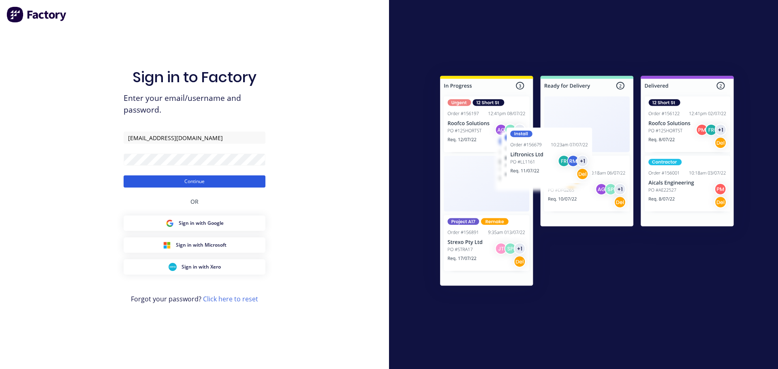 The image size is (778, 369). Describe the element at coordinates (167, 245) in the screenshot. I see `img: Microsoft Sign in` at that location.